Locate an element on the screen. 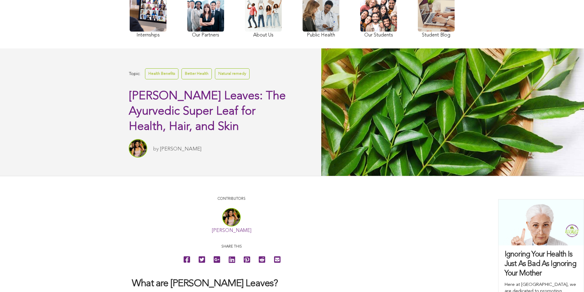 The height and width of the screenshot is (292, 584). div: Chat Widget is located at coordinates (569, 278).